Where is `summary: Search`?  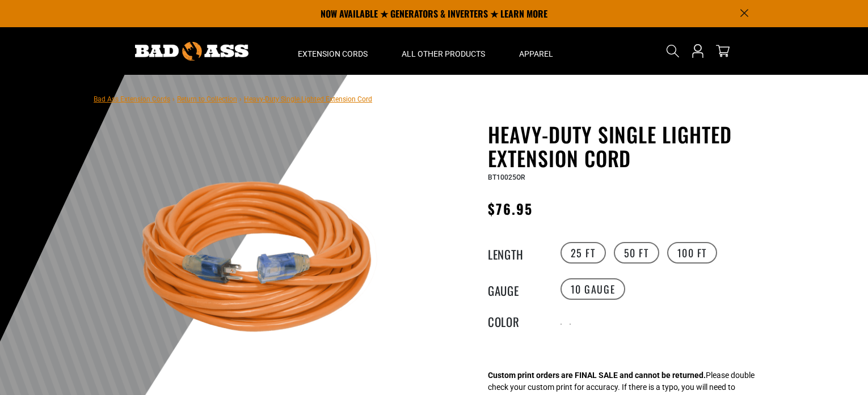
summary: Search is located at coordinates (673, 51).